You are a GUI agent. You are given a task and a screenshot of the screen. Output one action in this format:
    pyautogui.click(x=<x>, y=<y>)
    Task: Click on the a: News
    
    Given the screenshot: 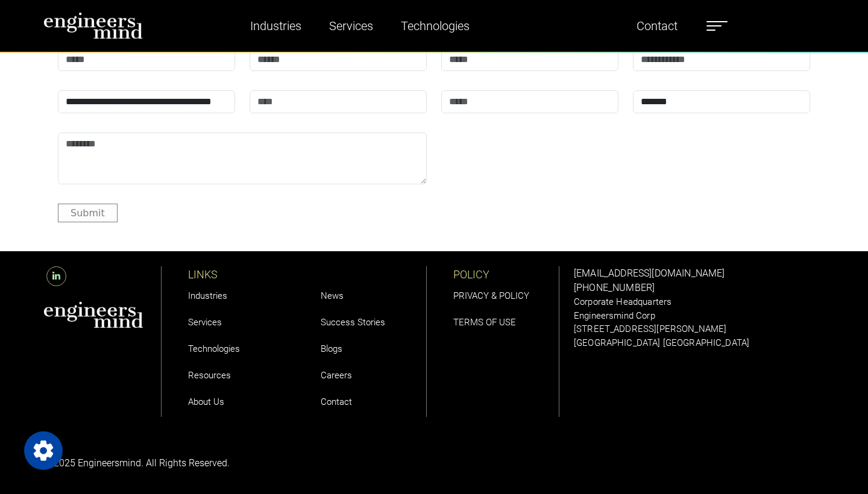 What is the action you would take?
    pyautogui.click(x=332, y=296)
    